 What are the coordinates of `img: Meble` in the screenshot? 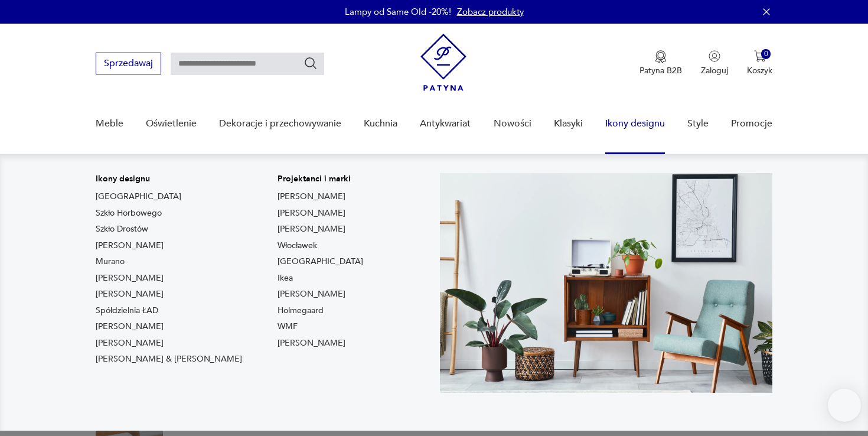 It's located at (606, 283).